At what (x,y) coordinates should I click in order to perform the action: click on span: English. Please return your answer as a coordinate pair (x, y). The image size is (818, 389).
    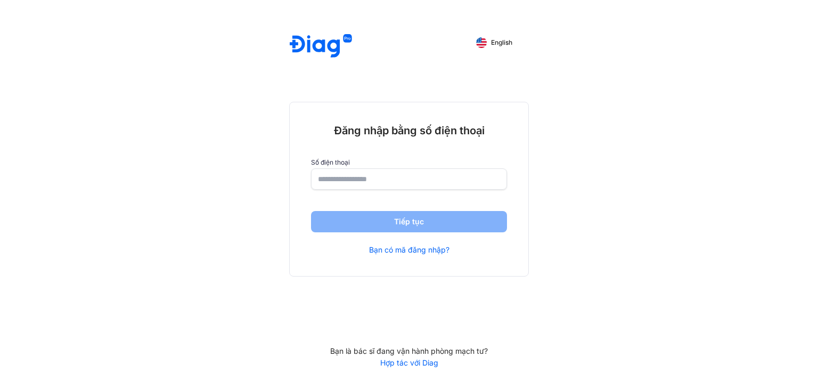
    Looking at the image, I should click on (501, 43).